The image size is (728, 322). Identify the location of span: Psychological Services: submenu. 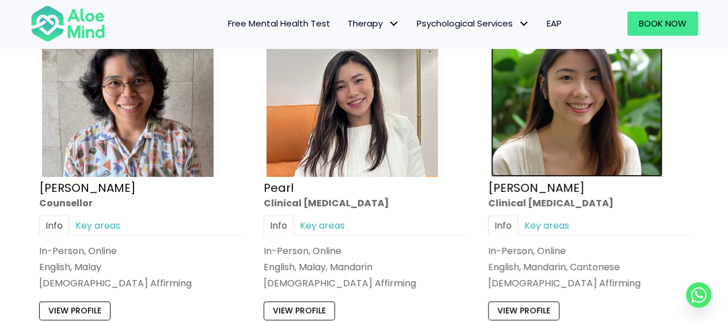
(523, 24).